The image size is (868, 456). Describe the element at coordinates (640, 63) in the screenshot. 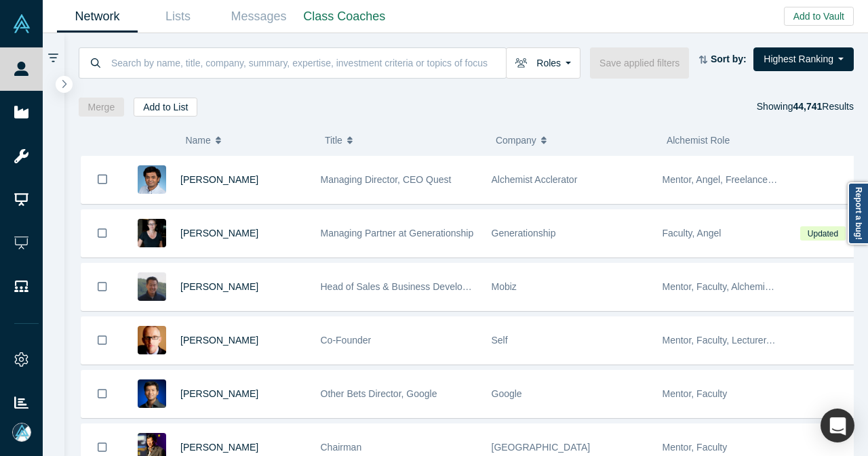

I see `button: Save applied filters` at that location.